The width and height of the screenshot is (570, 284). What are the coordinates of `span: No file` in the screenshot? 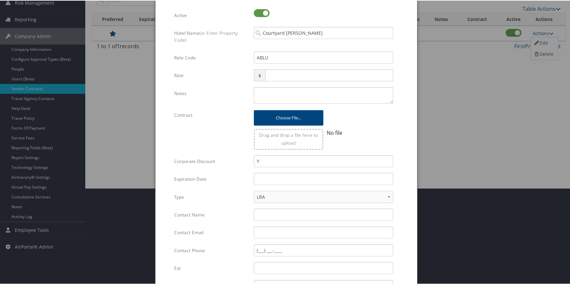 It's located at (335, 132).